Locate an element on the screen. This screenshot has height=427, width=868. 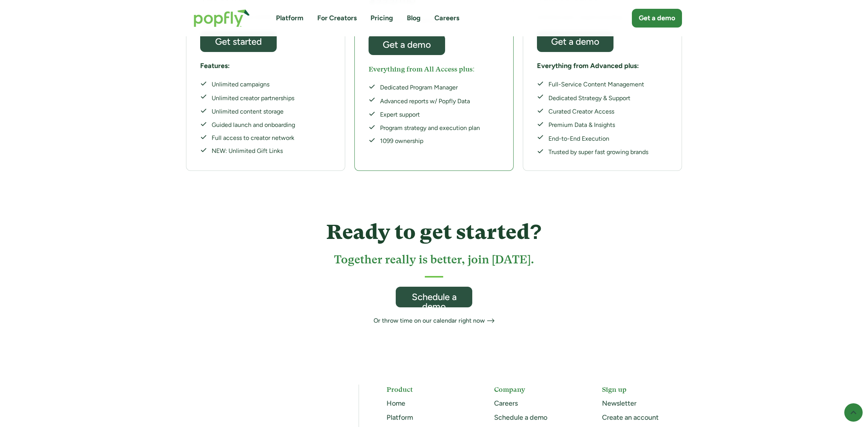
a: Get started is located at coordinates (238, 42).